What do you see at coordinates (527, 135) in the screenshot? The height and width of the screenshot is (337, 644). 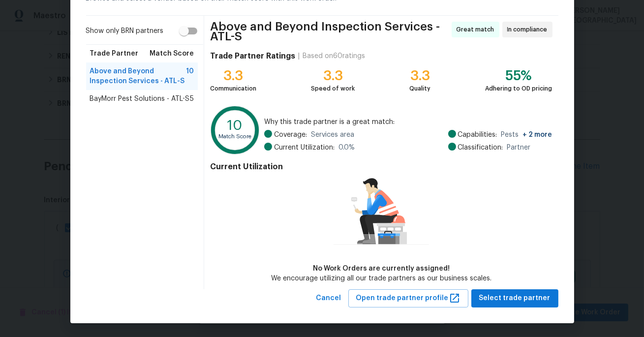 I see `span: Pests` at bounding box center [527, 135].